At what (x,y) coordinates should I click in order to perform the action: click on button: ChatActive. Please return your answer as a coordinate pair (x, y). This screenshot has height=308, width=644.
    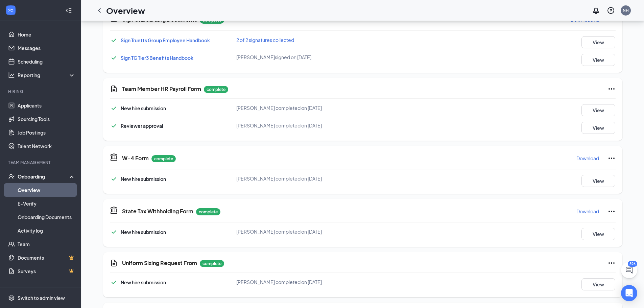
    Looking at the image, I should click on (629, 270).